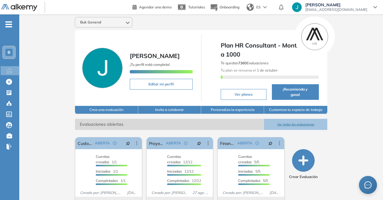 The image size is (383, 200). Describe the element at coordinates (155, 7) in the screenshot. I see `span: Agendar una demo` at that location.